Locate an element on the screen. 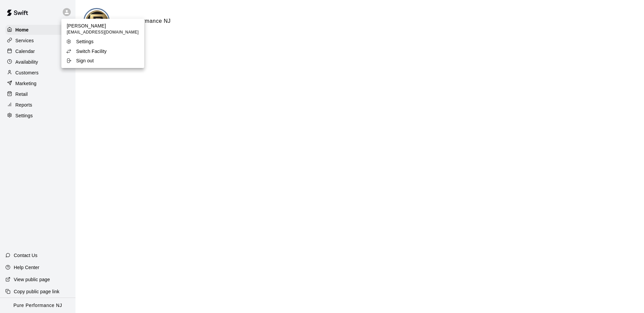 This screenshot has width=644, height=313. p: Switch Facility is located at coordinates (91, 51).